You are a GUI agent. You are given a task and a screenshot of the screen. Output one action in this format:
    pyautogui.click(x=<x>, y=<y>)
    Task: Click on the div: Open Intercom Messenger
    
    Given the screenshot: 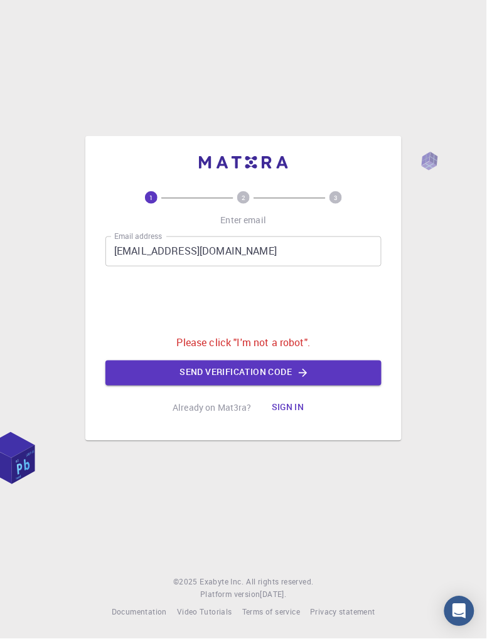 What is the action you would take?
    pyautogui.click(x=459, y=612)
    